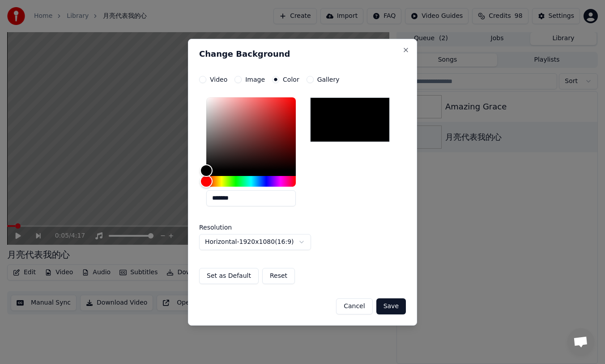  What do you see at coordinates (255, 79) in the screenshot?
I see `label: Image` at bounding box center [255, 79].